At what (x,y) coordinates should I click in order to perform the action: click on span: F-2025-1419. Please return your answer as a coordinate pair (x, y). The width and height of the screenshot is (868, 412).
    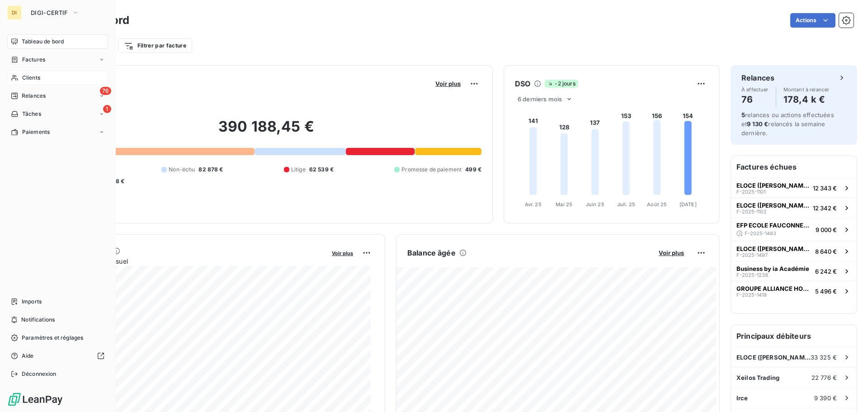
    Looking at the image, I should click on (752, 295).